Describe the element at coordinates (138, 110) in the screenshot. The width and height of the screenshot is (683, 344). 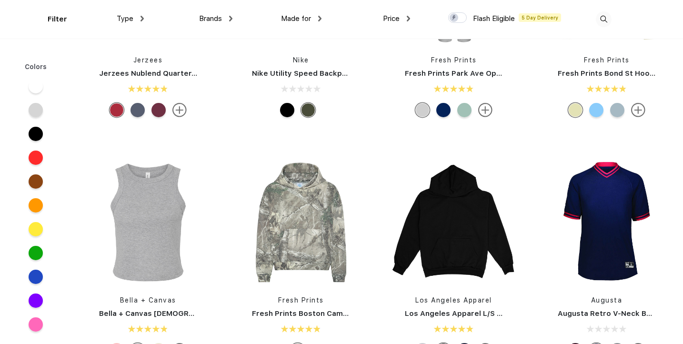
I see `div: Vintage Htr Navy` at that location.